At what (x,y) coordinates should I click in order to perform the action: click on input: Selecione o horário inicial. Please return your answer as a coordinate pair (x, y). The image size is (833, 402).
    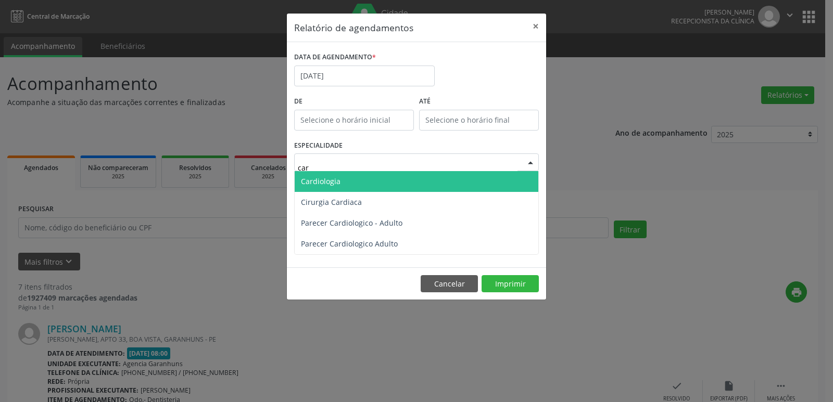
    Looking at the image, I should click on (354, 120).